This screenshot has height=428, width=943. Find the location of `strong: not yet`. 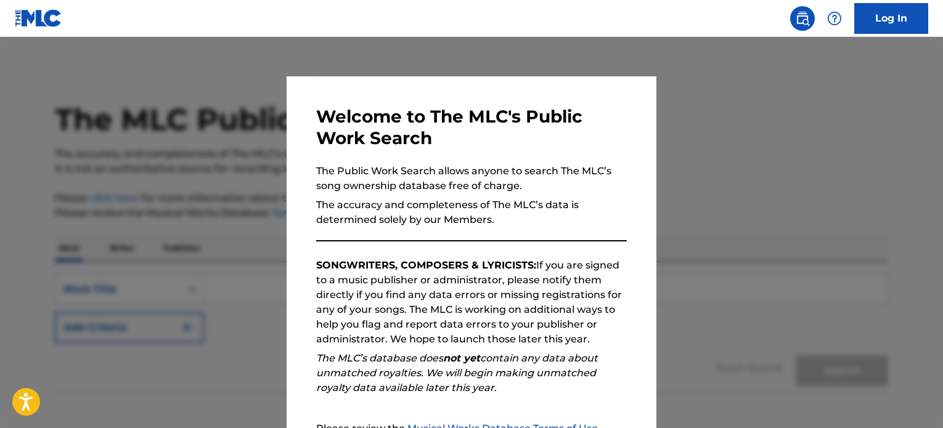

strong: not yet is located at coordinates (461, 358).